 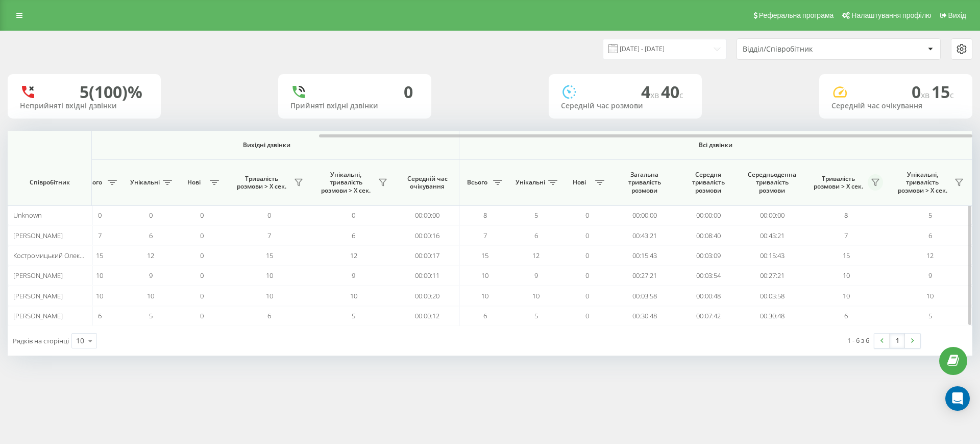 I want to click on div: Середній час очікування, so click(x=896, y=106).